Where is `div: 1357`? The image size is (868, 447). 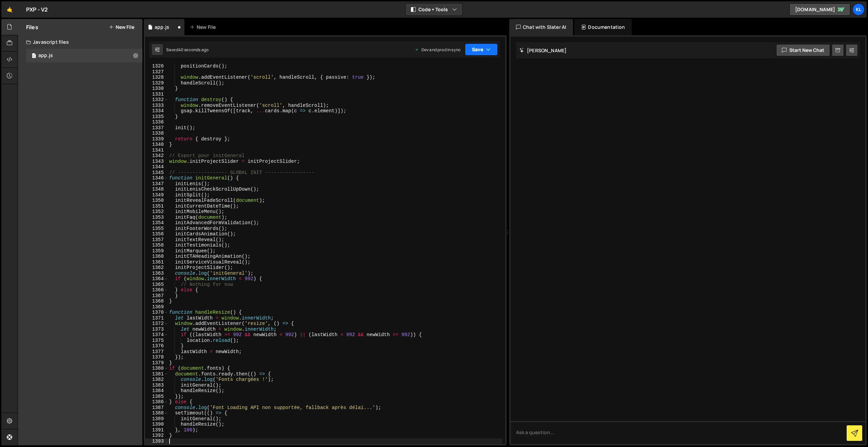 div: 1357 is located at coordinates (157, 239).